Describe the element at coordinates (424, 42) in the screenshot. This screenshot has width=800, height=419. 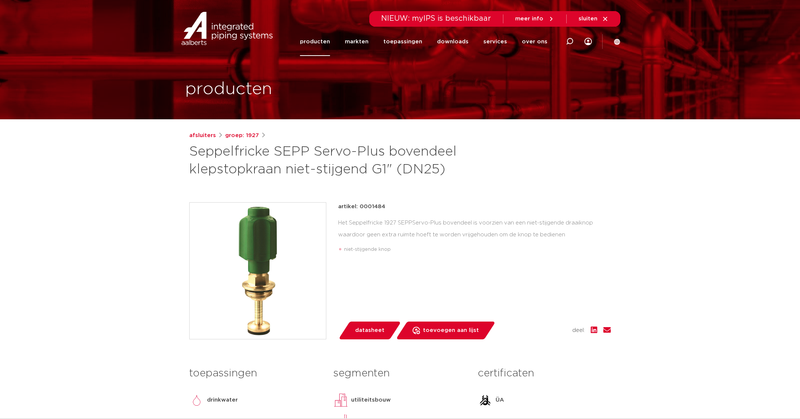
I see `nav: Menu` at that location.